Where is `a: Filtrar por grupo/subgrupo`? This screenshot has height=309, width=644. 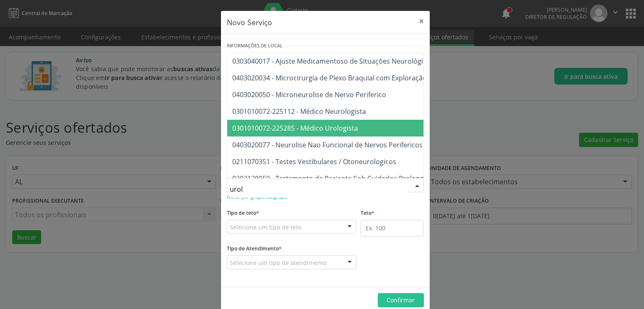
a: Filtrar por grupo/subgrupo is located at coordinates (257, 196).